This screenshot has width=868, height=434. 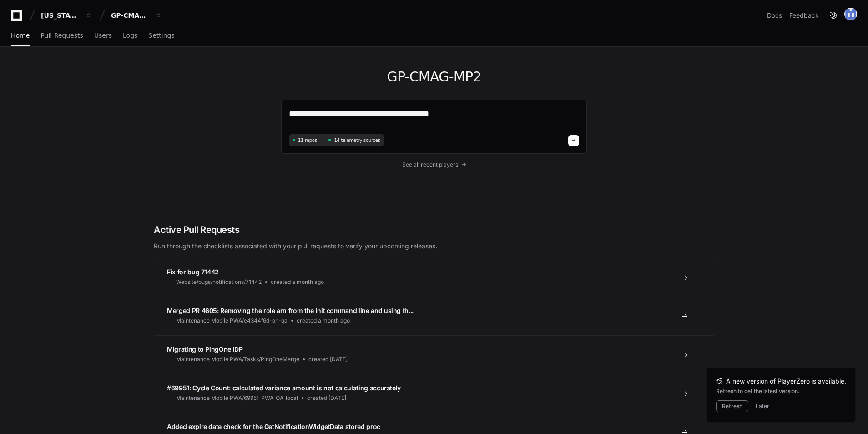 I want to click on span: A new version of PlayerZero is available., so click(x=786, y=381).